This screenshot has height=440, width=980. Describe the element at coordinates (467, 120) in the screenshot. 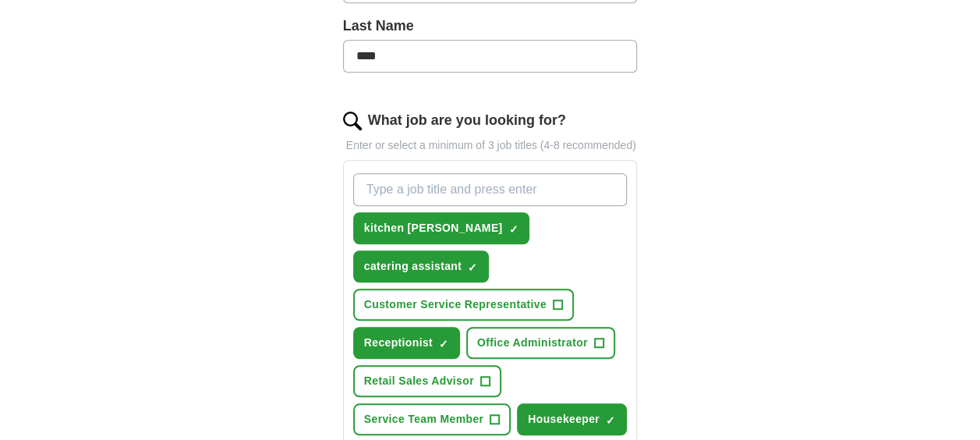

I see `label: What job are you looking for?` at that location.